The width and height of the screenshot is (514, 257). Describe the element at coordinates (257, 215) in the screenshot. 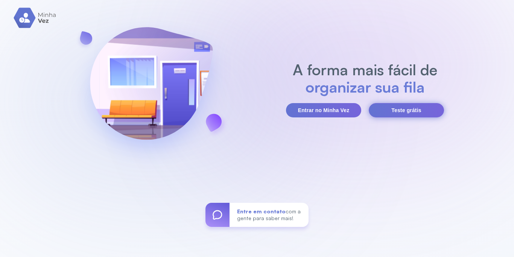

I see `a: Entre em contatocom a gente para saber mais!` at that location.